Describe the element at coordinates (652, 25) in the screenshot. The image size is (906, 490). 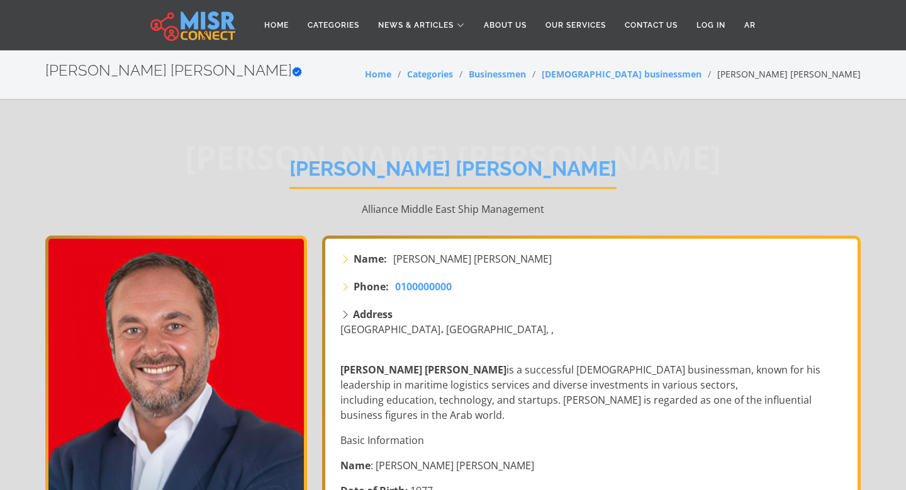
I see `a: Contact Us` at that location.